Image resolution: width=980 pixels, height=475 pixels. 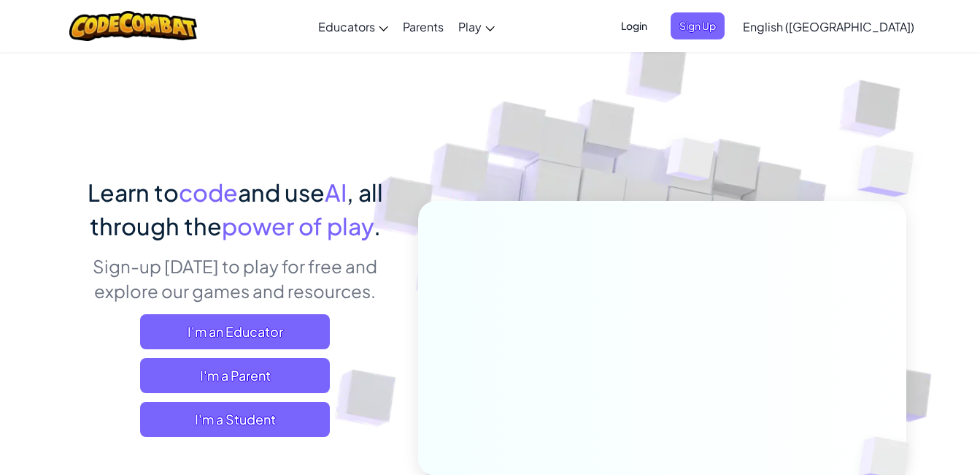 What do you see at coordinates (298, 226) in the screenshot?
I see `span: power of play` at bounding box center [298, 226].